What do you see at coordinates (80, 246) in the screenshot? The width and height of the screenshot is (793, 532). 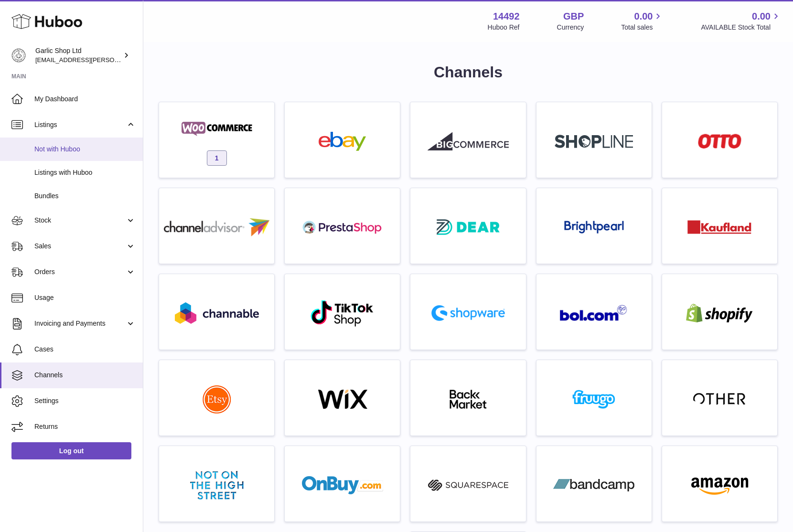 I see `span: Sales` at bounding box center [80, 246].